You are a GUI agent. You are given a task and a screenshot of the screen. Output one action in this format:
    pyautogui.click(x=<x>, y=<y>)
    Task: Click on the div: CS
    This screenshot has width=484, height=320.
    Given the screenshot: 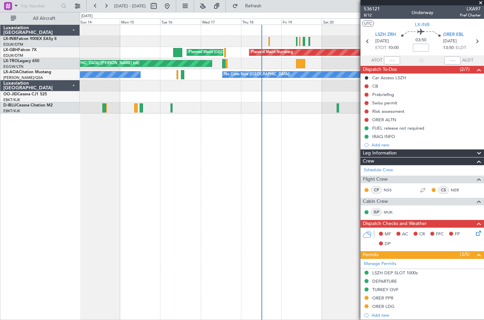 What is the action you would take?
    pyautogui.click(x=443, y=190)
    